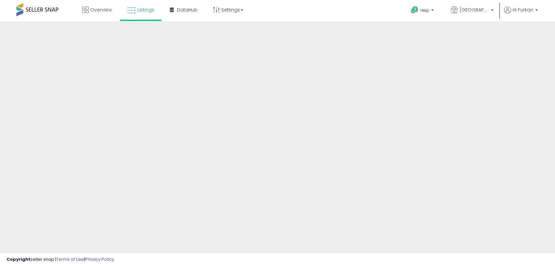 This screenshot has height=266, width=555. I want to click on span: Hi Furkan, so click(523, 10).